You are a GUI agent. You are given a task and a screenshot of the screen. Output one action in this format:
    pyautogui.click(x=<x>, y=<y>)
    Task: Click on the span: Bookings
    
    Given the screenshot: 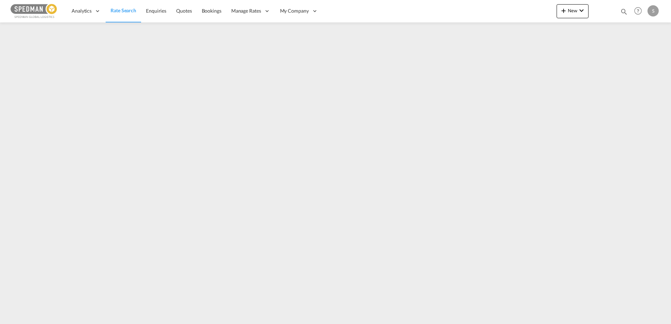 What is the action you would take?
    pyautogui.click(x=212, y=11)
    